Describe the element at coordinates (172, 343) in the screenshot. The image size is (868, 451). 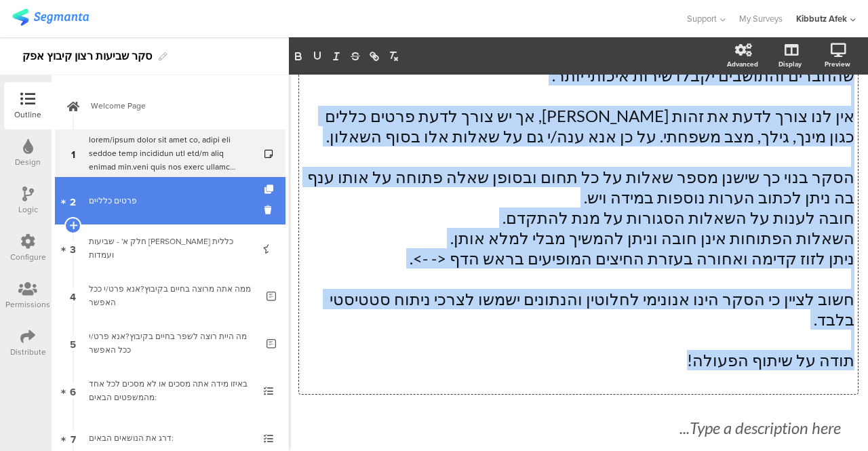
I see `div: מה היית רוצה לשפר בחיים בקיבוץ?אנא פרט/י ככל האפשר` at that location.